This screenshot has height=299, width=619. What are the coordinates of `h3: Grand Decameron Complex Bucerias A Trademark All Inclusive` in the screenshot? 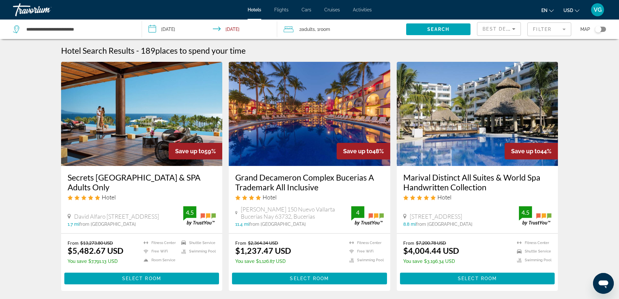 It's located at (309, 182).